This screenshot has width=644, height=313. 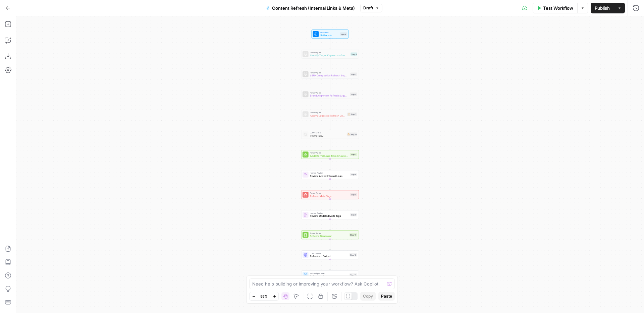 What do you see at coordinates (330, 114) in the screenshot?
I see `div: Power AgentApply Suggested Refresh ChangesStep 5` at bounding box center [330, 114].